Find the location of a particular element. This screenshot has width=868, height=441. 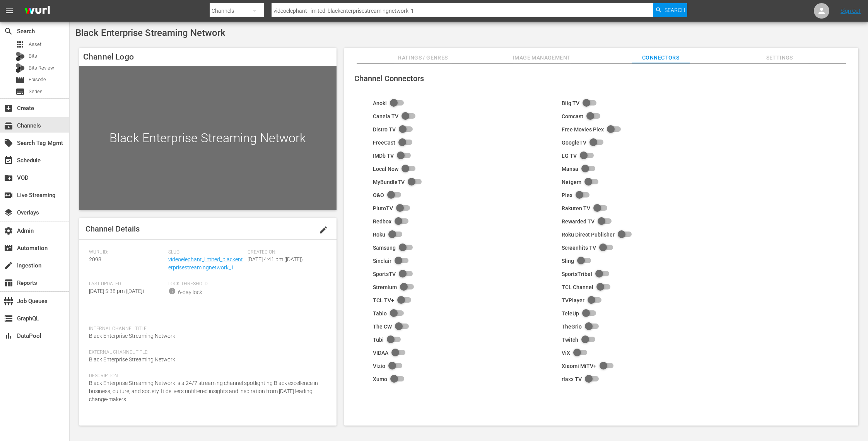

div: TeleUp is located at coordinates (570, 313).